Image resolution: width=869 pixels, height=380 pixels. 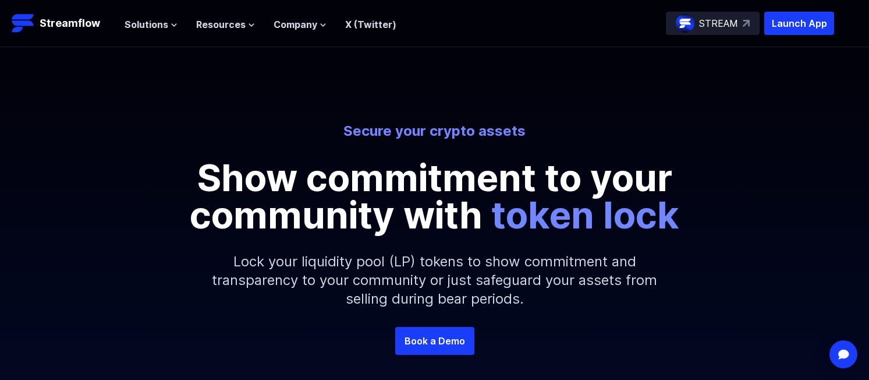 I want to click on img: streamflow-logo-circle.png, so click(x=685, y=23).